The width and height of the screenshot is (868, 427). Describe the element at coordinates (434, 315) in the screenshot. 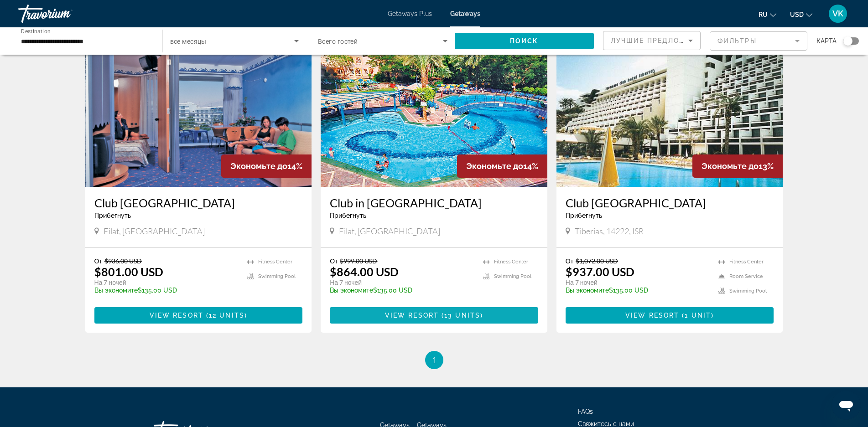

I see `a: View Resort(13 units)` at that location.